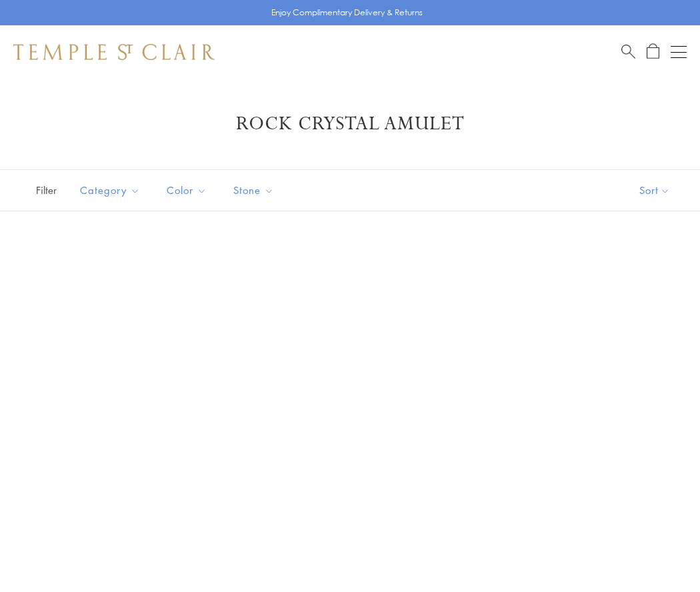 This screenshot has width=700, height=592. I want to click on button: Show sort by, so click(654, 190).